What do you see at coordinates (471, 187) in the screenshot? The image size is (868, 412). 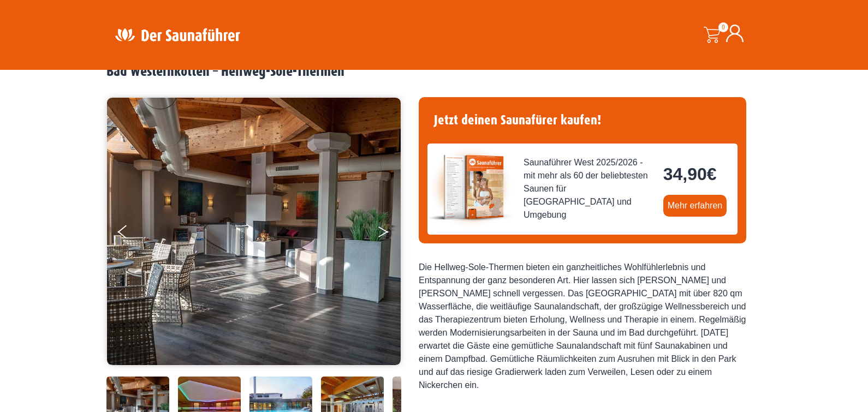 I see `img: der-saunafuehrer-2025-west.jpg` at bounding box center [471, 187].